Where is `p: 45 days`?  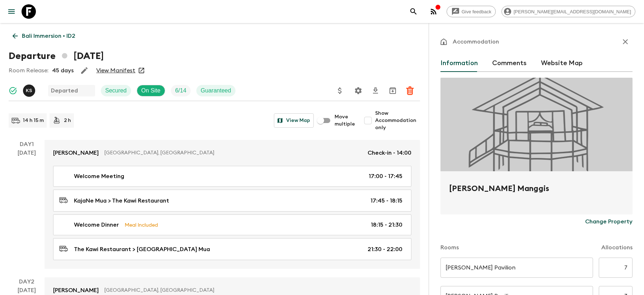
p: 45 days is located at coordinates (62, 70).